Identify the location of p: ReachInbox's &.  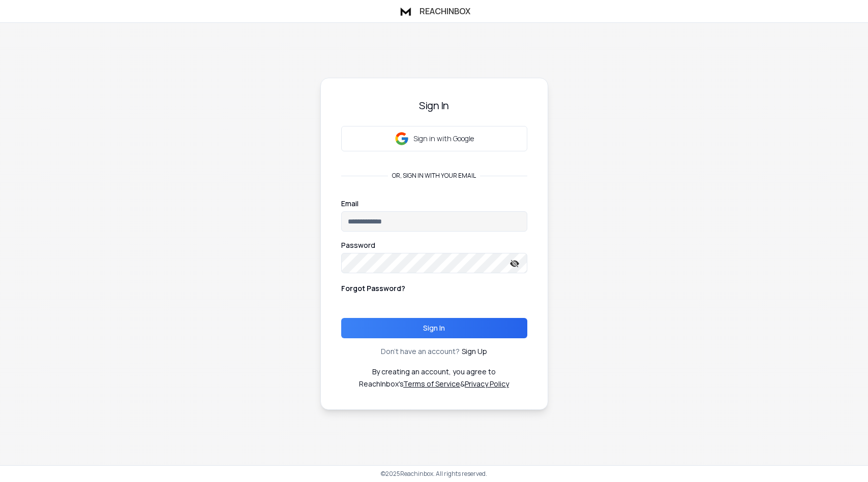
(434, 384).